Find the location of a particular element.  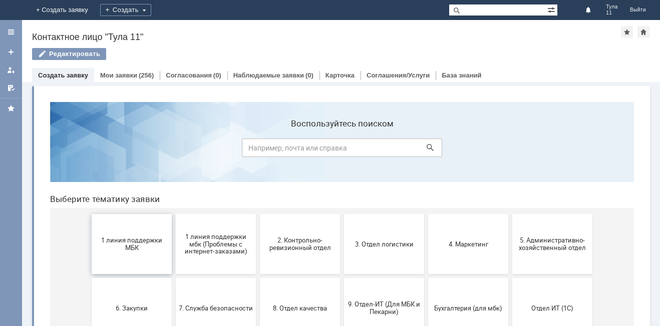

button: 6. Закупки is located at coordinates (90, 214).